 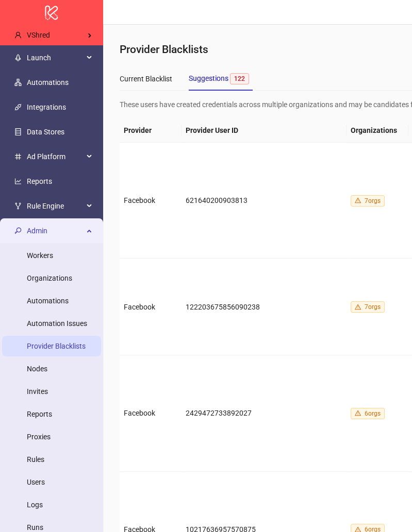 I want to click on td: 2429472733892027, so click(x=264, y=413).